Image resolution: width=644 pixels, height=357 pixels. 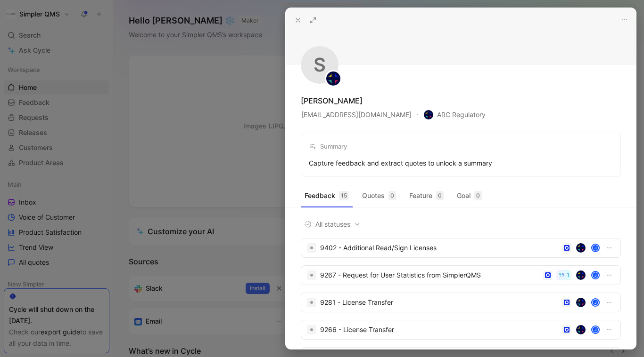 I want to click on button: All statuses, so click(x=332, y=224).